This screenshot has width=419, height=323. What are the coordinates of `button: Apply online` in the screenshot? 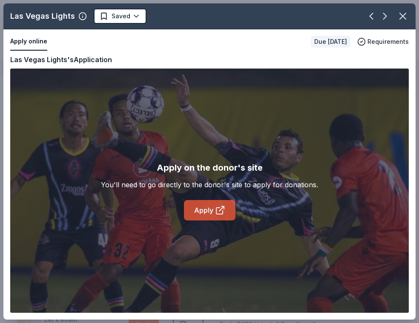 It's located at (29, 42).